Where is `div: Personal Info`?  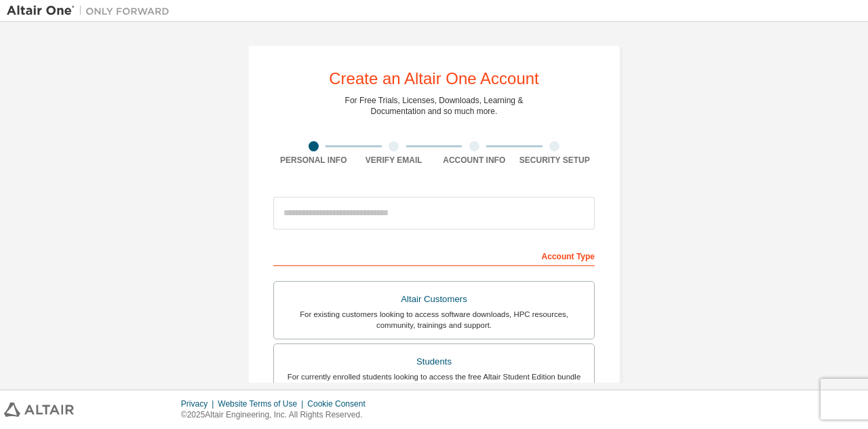 div: Personal Info is located at coordinates (313, 160).